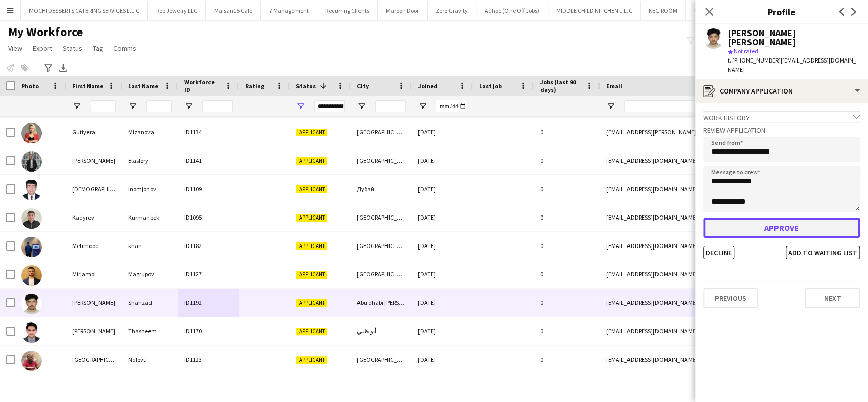  Describe the element at coordinates (233, 10) in the screenshot. I see `button: Maisan15 Cafe` at that location.